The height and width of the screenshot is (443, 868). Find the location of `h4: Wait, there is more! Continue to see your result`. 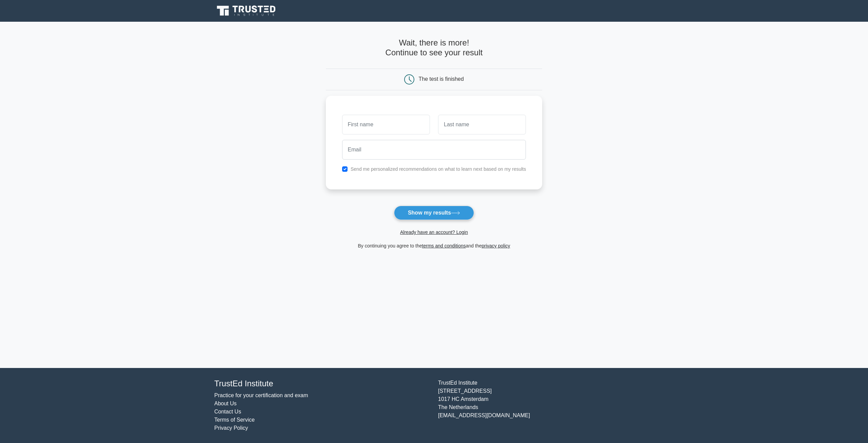

h4: Wait, there is more! Continue to see your result is located at coordinates (434, 48).